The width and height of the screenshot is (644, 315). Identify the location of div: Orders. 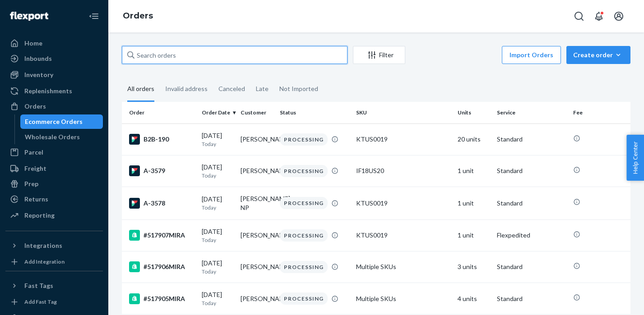
(35, 106).